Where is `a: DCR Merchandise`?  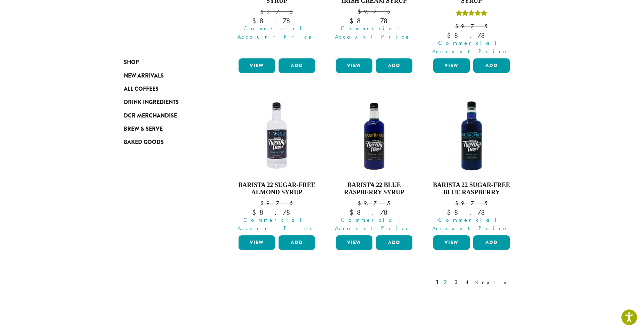
a: DCR Merchandise is located at coordinates (165, 115).